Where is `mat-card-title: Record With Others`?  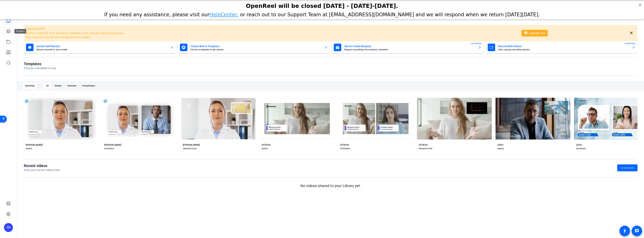
mat-card-title: Record With Others is located at coordinates (563, 46).